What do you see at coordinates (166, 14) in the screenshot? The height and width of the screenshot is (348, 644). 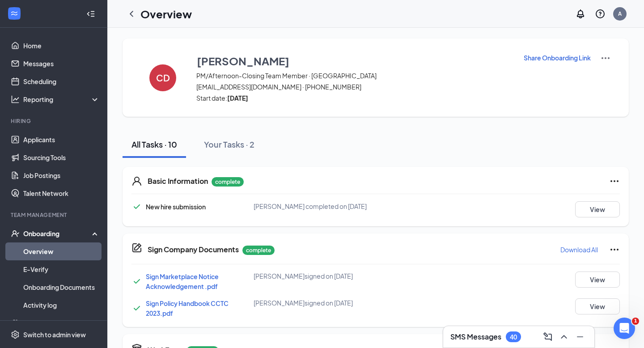 I see `h1: Overview` at bounding box center [166, 14].